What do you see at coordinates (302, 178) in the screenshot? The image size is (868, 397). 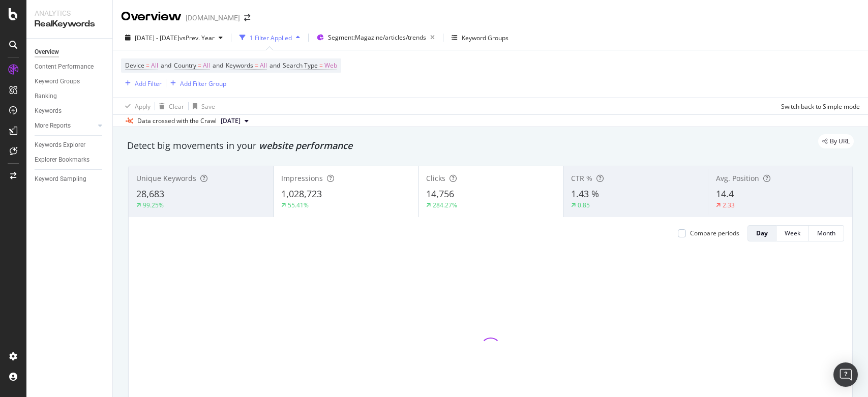 I see `span: Impressions` at bounding box center [302, 178].